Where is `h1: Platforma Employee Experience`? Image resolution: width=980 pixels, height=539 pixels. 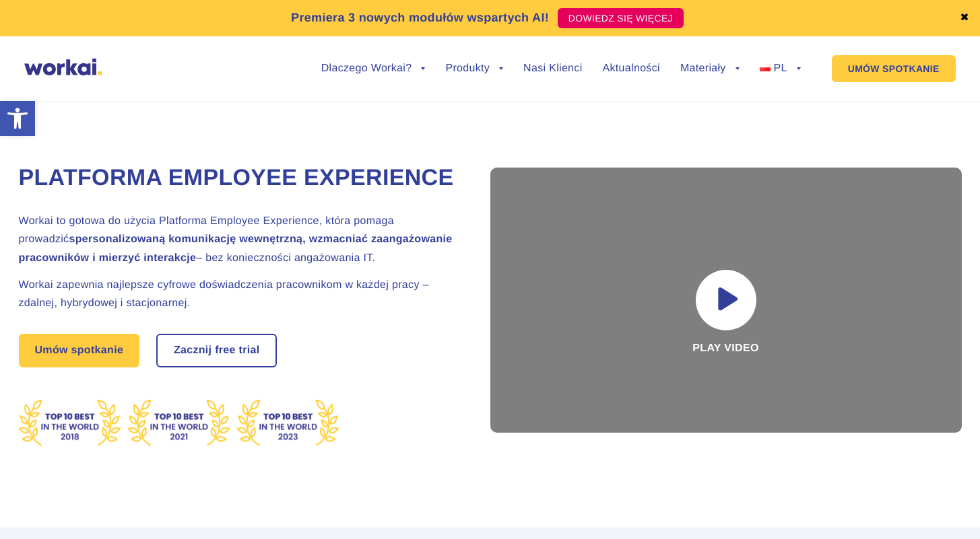 h1: Platforma Employee Experience is located at coordinates (238, 178).